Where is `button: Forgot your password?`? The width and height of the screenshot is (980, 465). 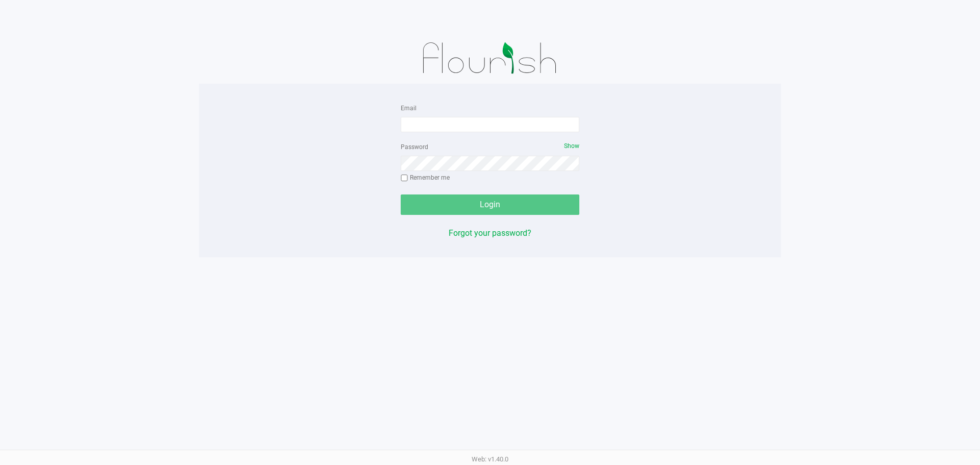 button: Forgot your password? is located at coordinates (490, 233).